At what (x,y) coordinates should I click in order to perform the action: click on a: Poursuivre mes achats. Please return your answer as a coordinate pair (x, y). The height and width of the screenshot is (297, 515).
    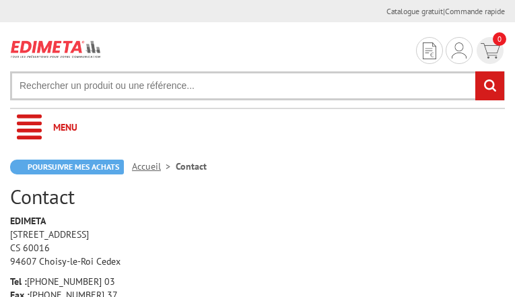
    Looking at the image, I should click on (67, 167).